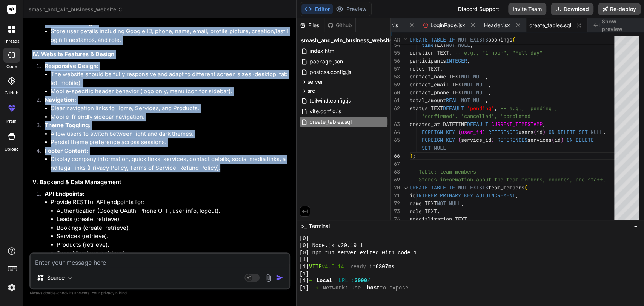 The image size is (644, 306). I want to click on img: icon, so click(279, 277).